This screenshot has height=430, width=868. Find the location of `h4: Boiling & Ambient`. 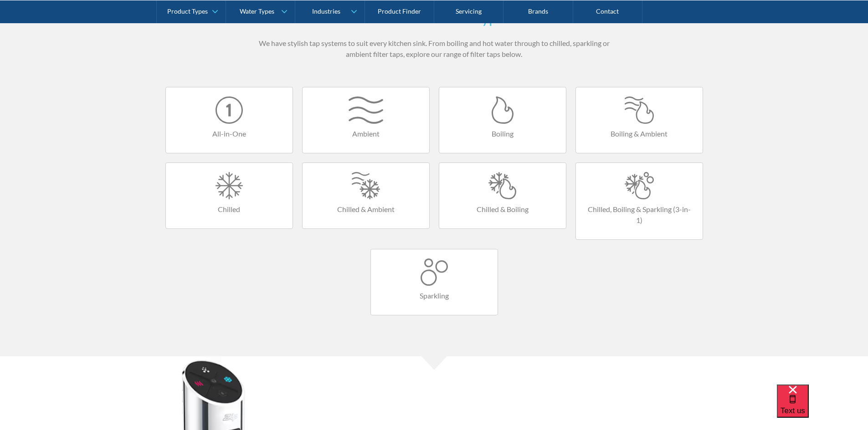

h4: Boiling & Ambient is located at coordinates (639, 134).